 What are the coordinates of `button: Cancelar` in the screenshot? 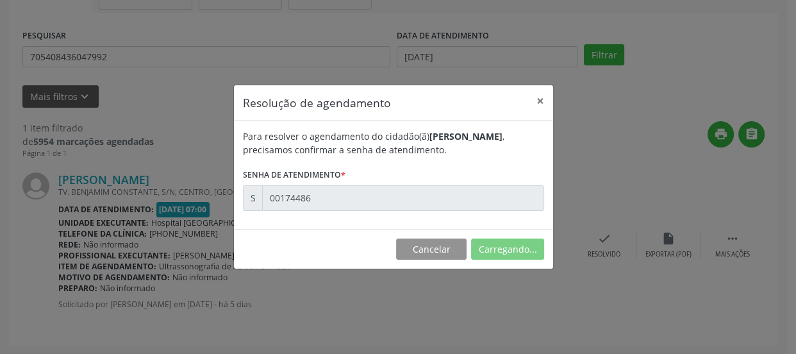 It's located at (431, 249).